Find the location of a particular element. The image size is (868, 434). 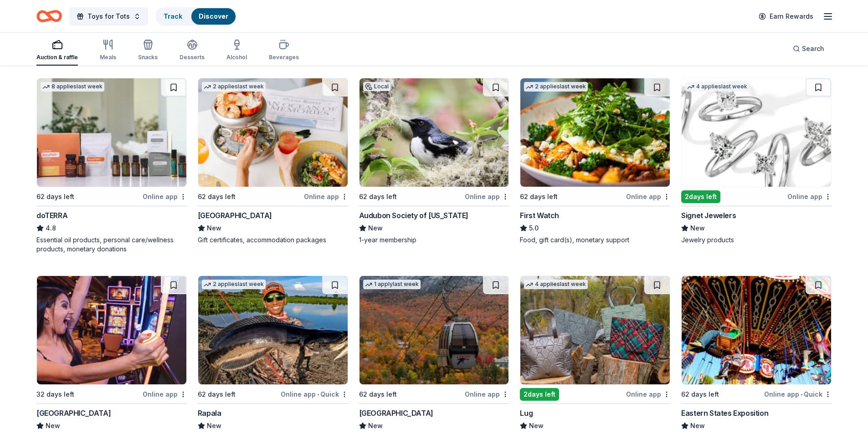

div: Gift certificates, accommodation packages is located at coordinates (273, 240).